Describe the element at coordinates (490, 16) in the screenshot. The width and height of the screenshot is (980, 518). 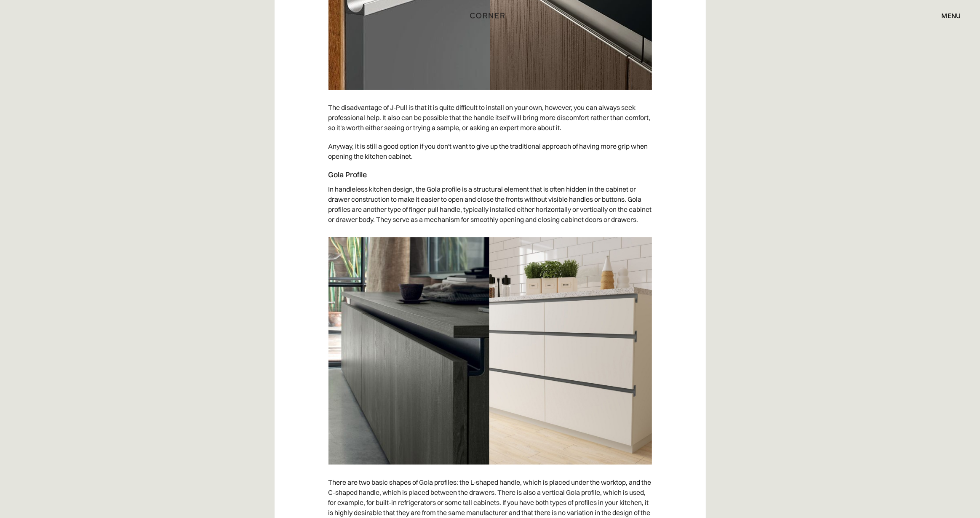
I see `a: home` at that location.